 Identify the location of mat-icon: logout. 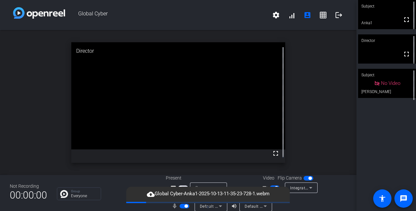
(339, 15).